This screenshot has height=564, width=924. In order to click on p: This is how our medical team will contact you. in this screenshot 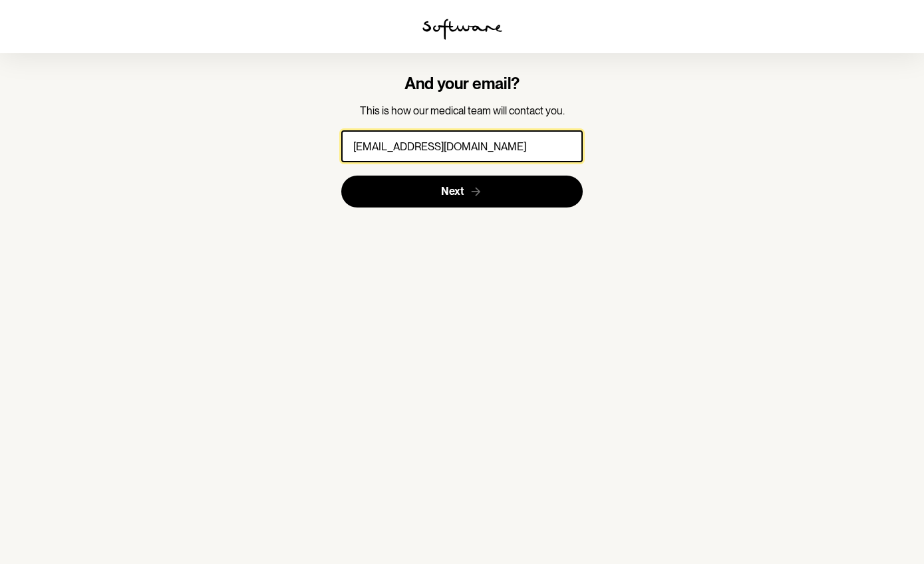, I will do `click(461, 110)`.